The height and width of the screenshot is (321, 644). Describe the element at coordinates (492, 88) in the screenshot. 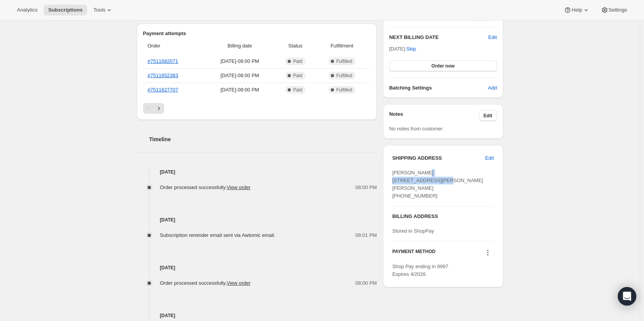

I see `span: Add` at that location.